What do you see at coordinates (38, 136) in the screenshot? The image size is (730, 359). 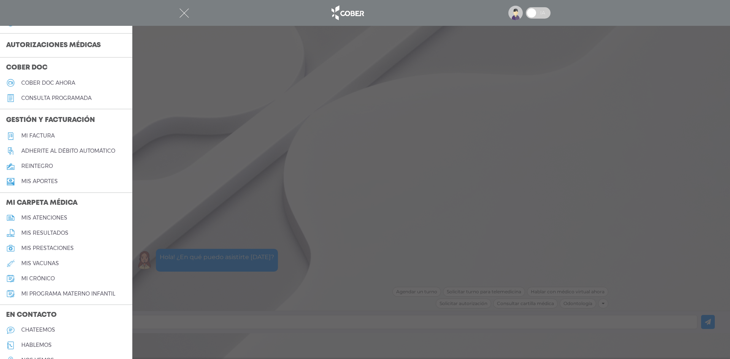 I see `h5: Mi factura` at bounding box center [38, 136].